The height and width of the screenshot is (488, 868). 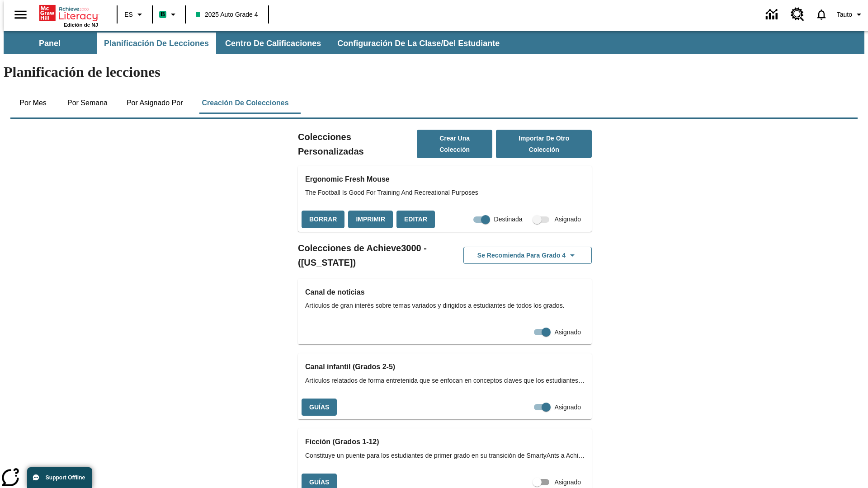 I want to click on h3: Ergonomic Fresh Mouse, so click(x=445, y=180).